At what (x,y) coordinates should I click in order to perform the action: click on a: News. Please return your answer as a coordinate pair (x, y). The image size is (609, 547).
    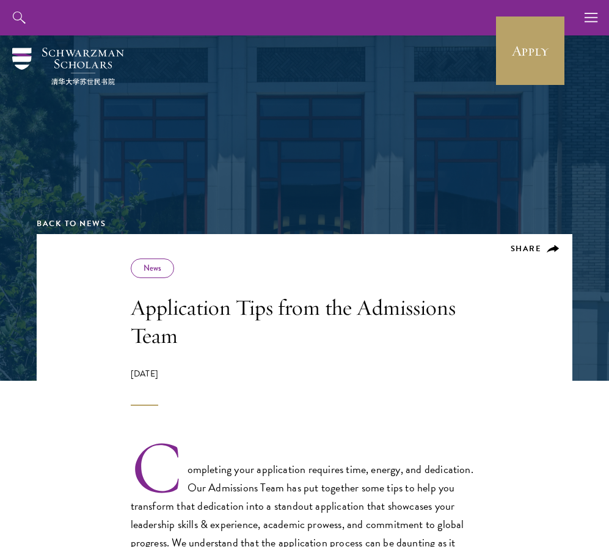
    Looking at the image, I should click on (152, 268).